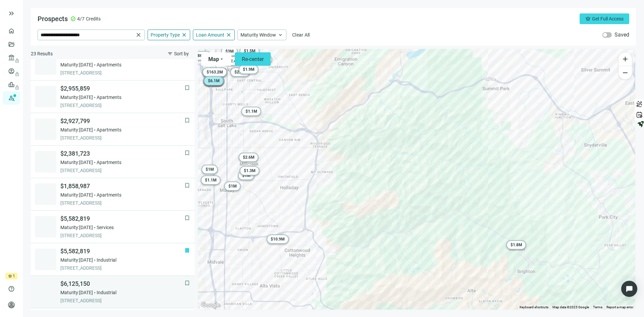 This screenshot has height=317, width=644. Describe the element at coordinates (215, 72) in the screenshot. I see `span: $ 163.2M` at that location.